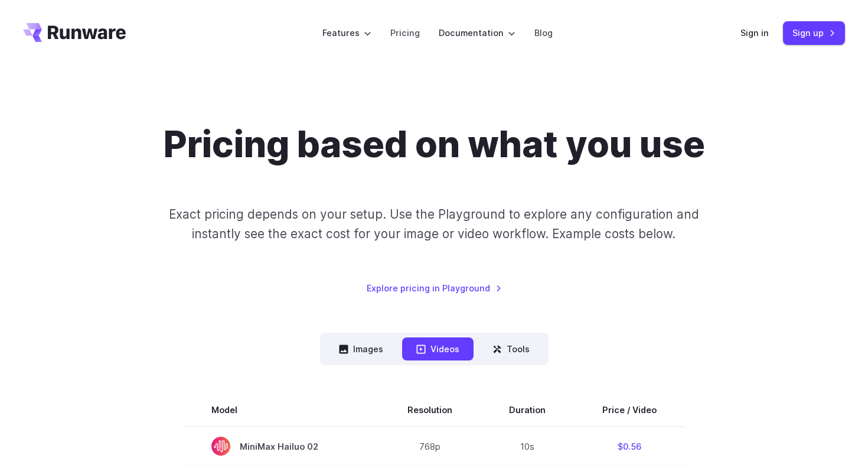 The height and width of the screenshot is (471, 868). What do you see at coordinates (281, 410) in the screenshot?
I see `th: Model` at bounding box center [281, 410].